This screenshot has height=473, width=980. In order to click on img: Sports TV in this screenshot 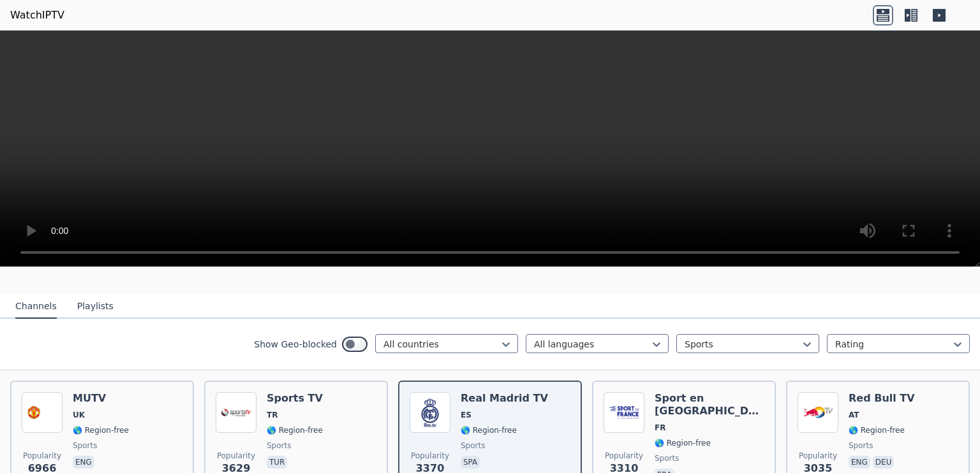, I will do `click(236, 413)`.